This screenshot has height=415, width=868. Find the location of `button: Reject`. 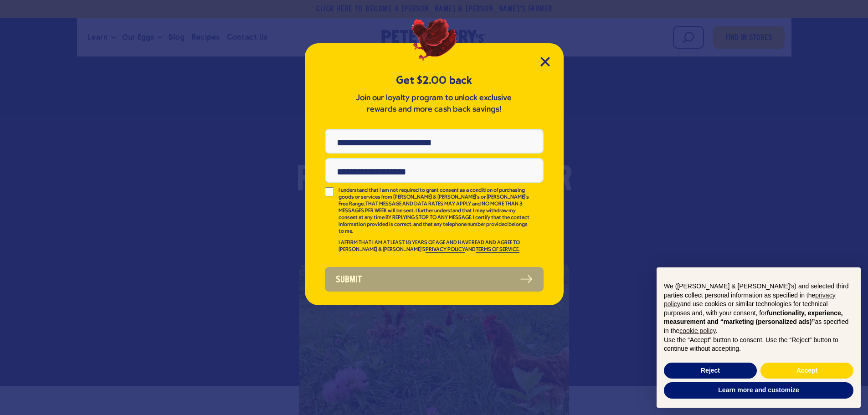

button: Reject is located at coordinates (710, 371).